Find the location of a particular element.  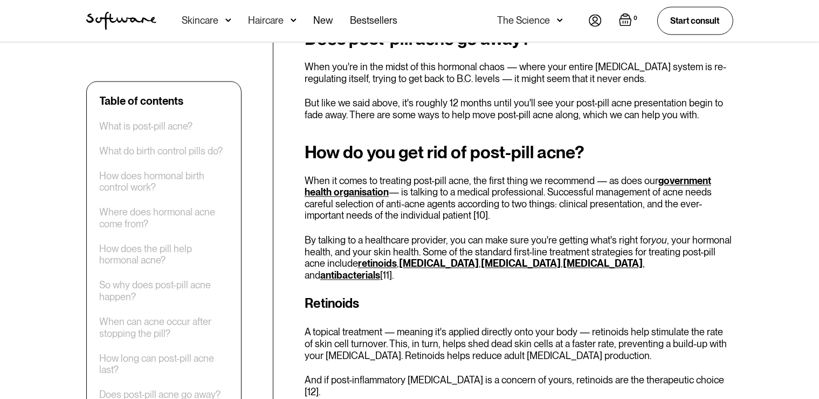

div: How long can post-pill acne last? is located at coordinates (164, 364).